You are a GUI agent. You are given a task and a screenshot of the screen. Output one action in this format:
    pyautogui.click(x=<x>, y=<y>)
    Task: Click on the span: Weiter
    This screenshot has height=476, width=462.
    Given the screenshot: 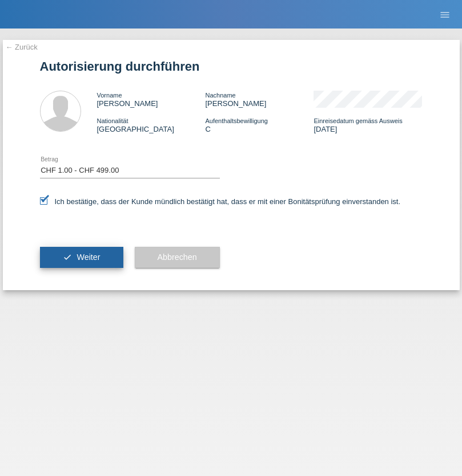 What is the action you would take?
    pyautogui.click(x=88, y=257)
    